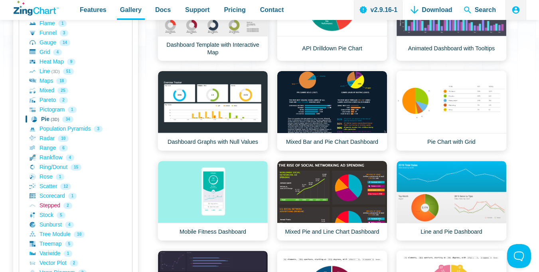 This screenshot has width=539, height=272. Describe the element at coordinates (451, 200) in the screenshot. I see `a: Line and Pie Dashboard` at that location.